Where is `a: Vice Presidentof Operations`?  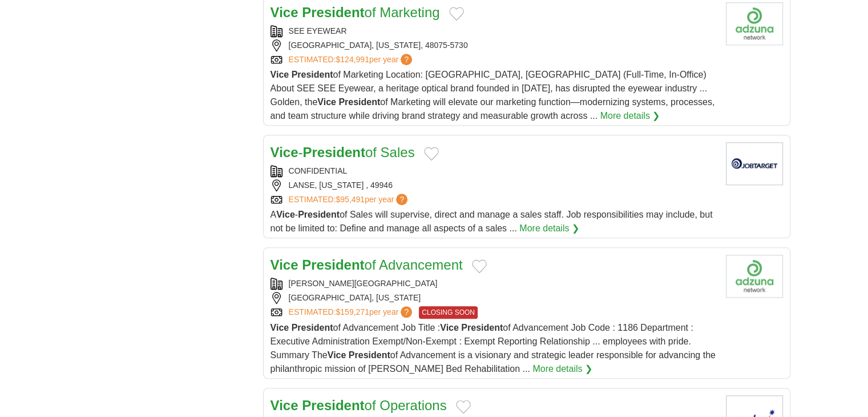
a: Vice Presidentof Operations is located at coordinates (358, 405).